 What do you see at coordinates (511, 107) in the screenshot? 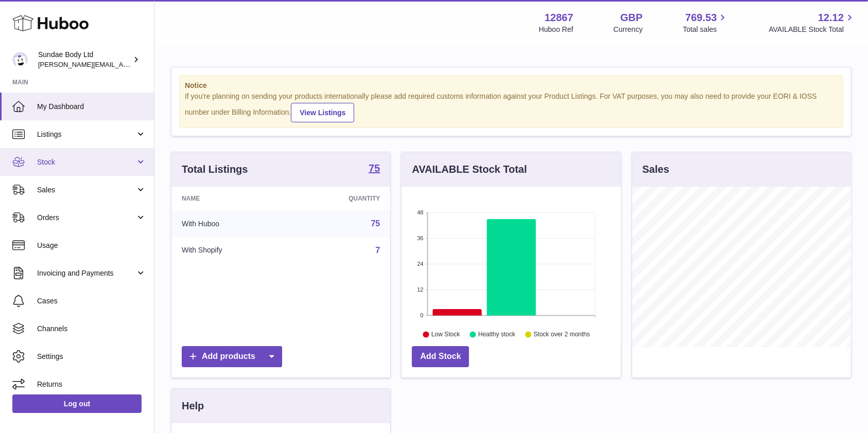
I see `div: If you're planning on sending your products internationally please add required customs informati...` at bounding box center [511, 107].